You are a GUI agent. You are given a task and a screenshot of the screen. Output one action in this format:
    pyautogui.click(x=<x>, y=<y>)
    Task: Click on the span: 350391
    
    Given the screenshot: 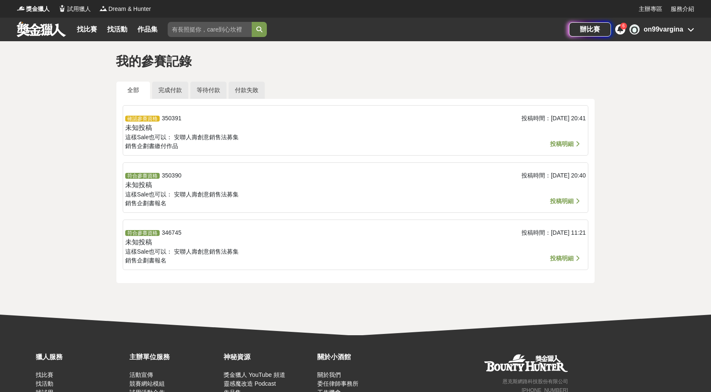 What is the action you would take?
    pyautogui.click(x=171, y=118)
    